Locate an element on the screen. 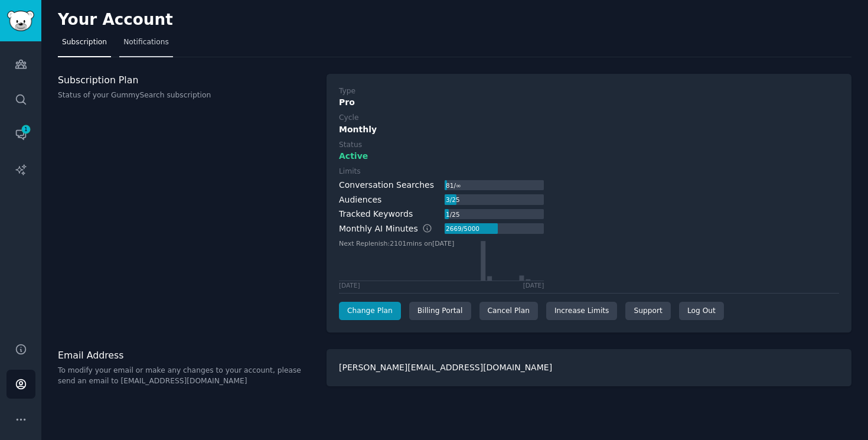 The image size is (868, 440). span: Active is located at coordinates (353, 156).